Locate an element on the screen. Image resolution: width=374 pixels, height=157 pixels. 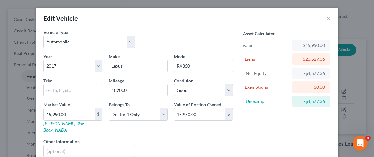
span: Make is located at coordinates (114, 56).